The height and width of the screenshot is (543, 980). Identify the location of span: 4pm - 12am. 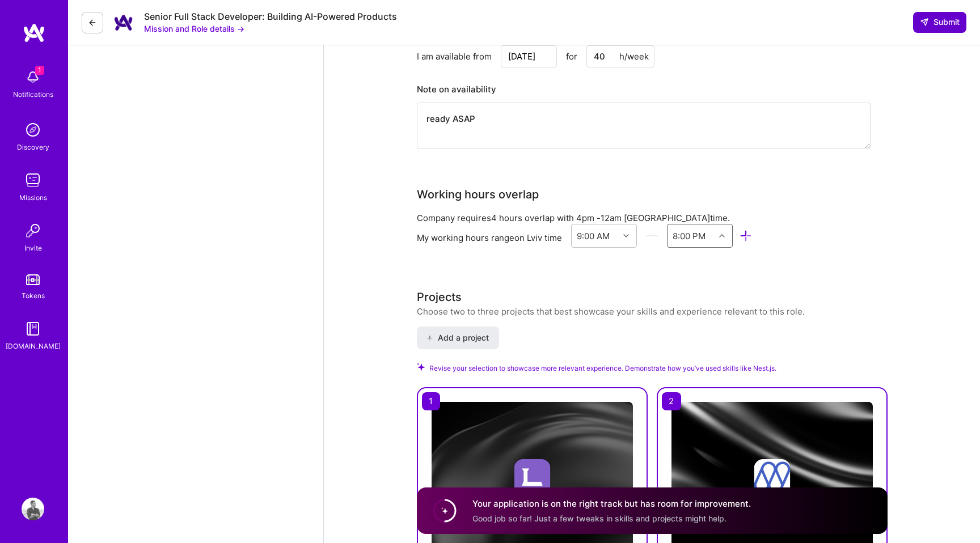
(598, 218).